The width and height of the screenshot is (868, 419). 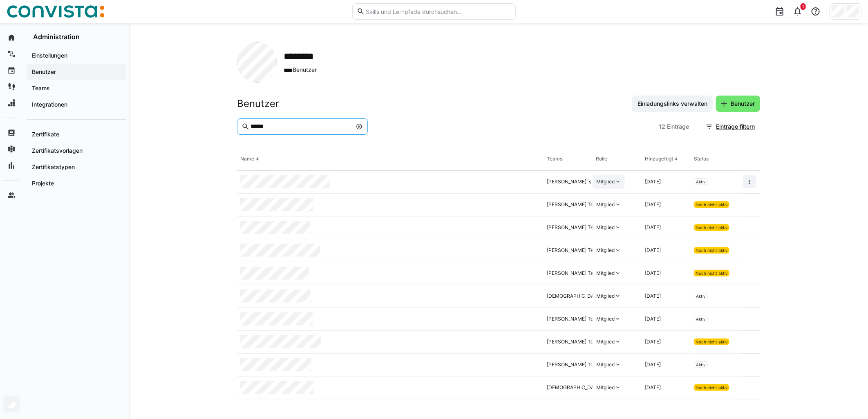 I want to click on button: Benutzer, so click(x=738, y=104).